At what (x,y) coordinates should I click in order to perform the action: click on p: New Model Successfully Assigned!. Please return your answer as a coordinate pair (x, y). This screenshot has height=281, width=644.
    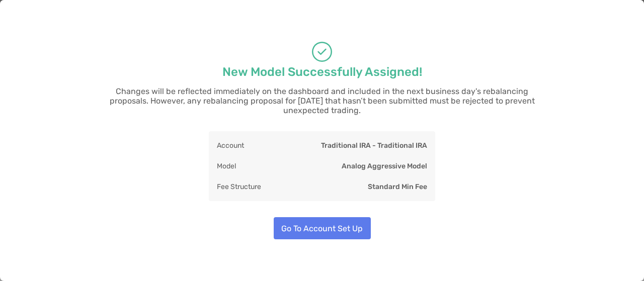
    Looking at the image, I should click on (322, 72).